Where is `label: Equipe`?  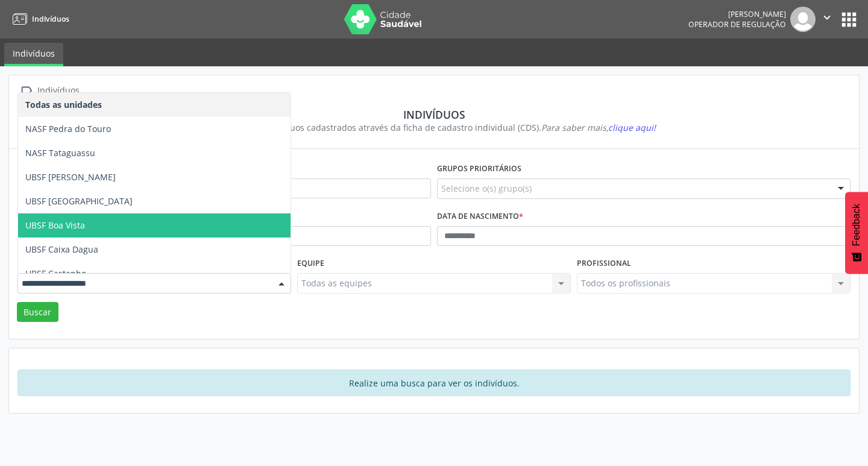
label: Equipe is located at coordinates (311, 263).